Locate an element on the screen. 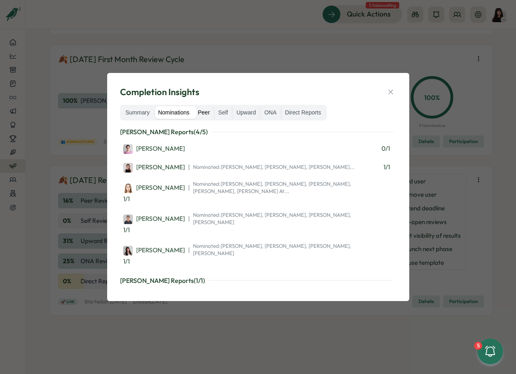 The height and width of the screenshot is (374, 516). img: Ketevan Dzukaevi is located at coordinates (128, 149).